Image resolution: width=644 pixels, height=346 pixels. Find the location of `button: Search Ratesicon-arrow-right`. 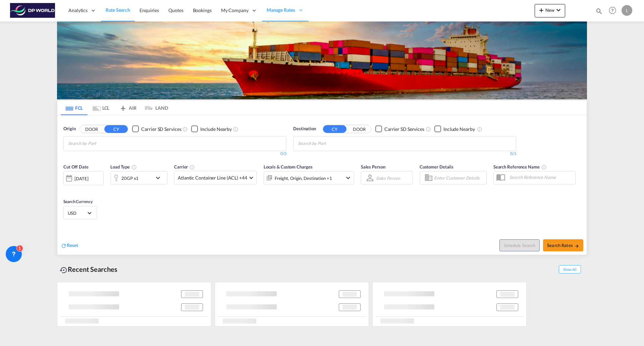

button: Search Ratesicon-arrow-right is located at coordinates (563, 245).